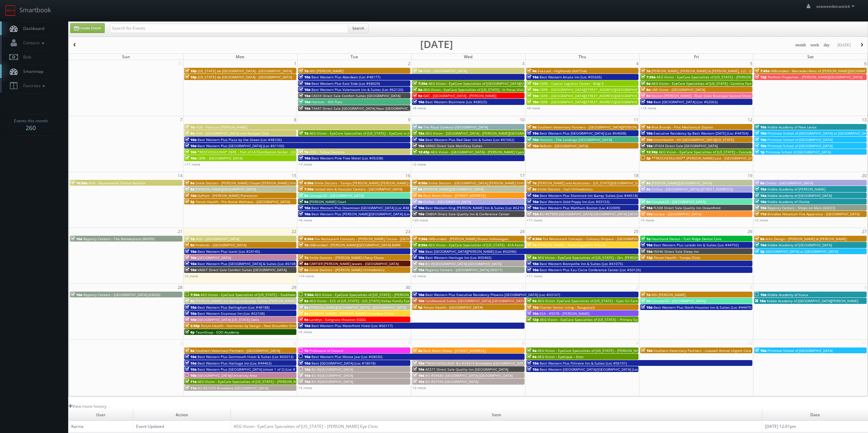 The image size is (868, 433). Describe the element at coordinates (190, 183) in the screenshot. I see `span: 6a` at that location.